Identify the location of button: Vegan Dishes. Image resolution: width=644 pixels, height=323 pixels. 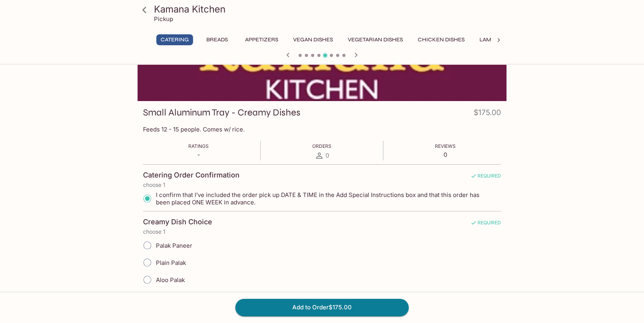
(313, 40).